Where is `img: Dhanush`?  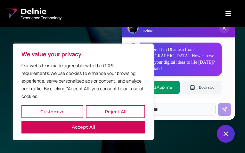
img: Dhanush is located at coordinates (132, 48).